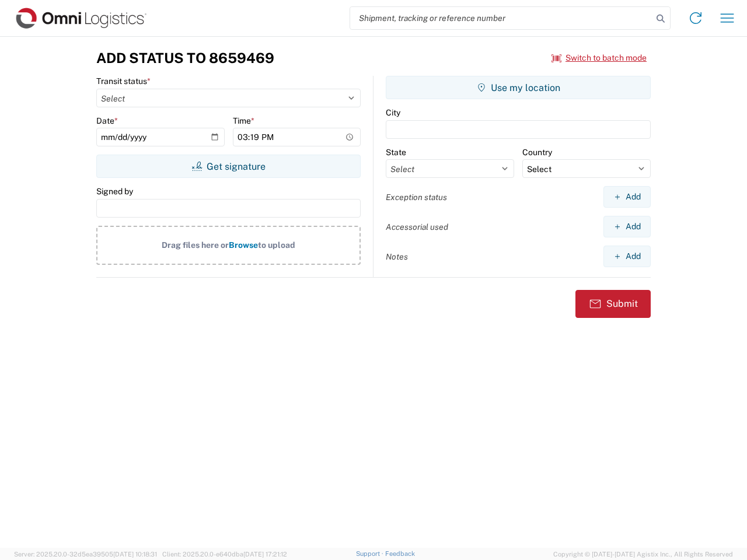  What do you see at coordinates (400, 554) in the screenshot?
I see `a: Feedback` at bounding box center [400, 554].